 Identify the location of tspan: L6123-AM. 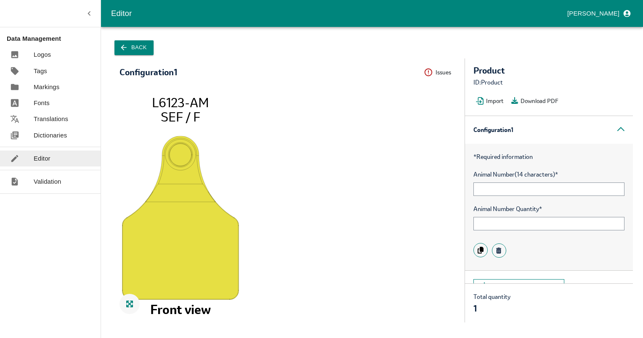
(181, 103).